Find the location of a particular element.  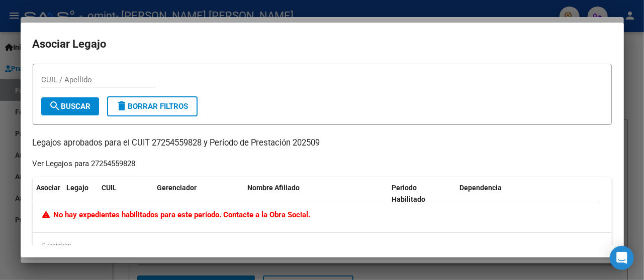

datatable-header-cell: CUIL is located at coordinates (126, 193).